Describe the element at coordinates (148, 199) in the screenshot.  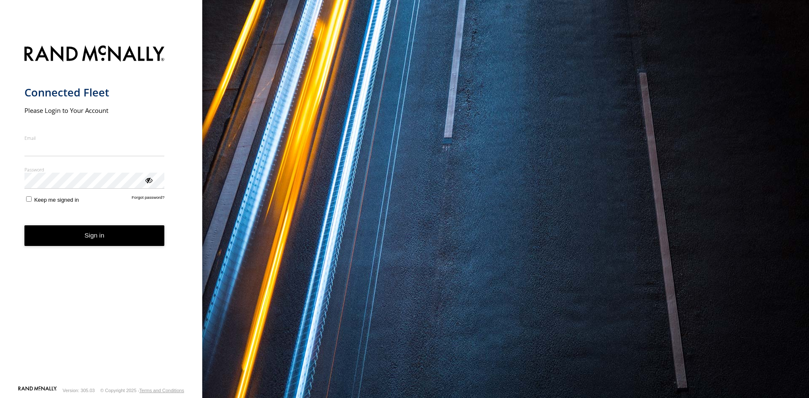
I see `a: Forgot password?` at that location.